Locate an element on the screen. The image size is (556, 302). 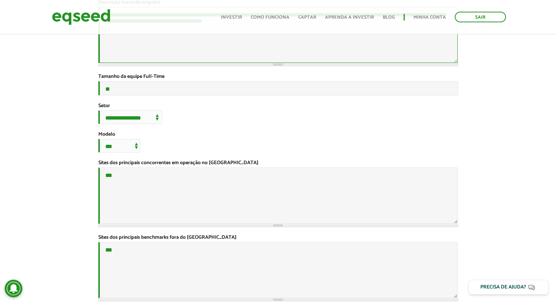
label: Tamanho da equipe Full-Time is located at coordinates (131, 77).